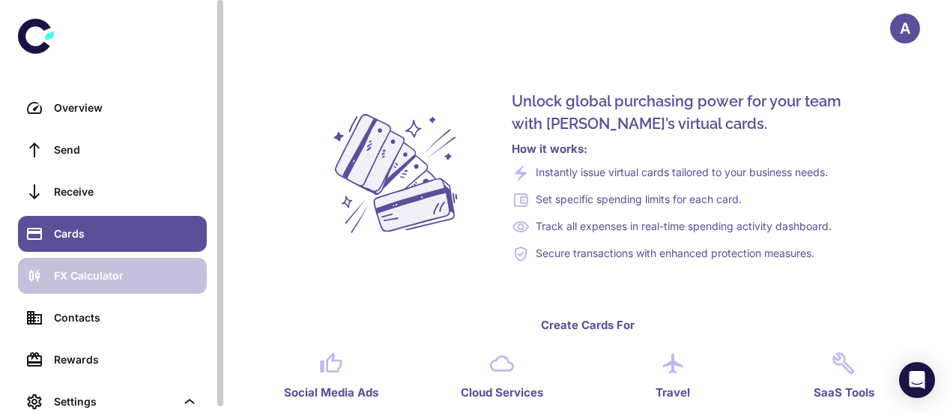  What do you see at coordinates (905, 28) in the screenshot?
I see `button: A` at bounding box center [905, 28].